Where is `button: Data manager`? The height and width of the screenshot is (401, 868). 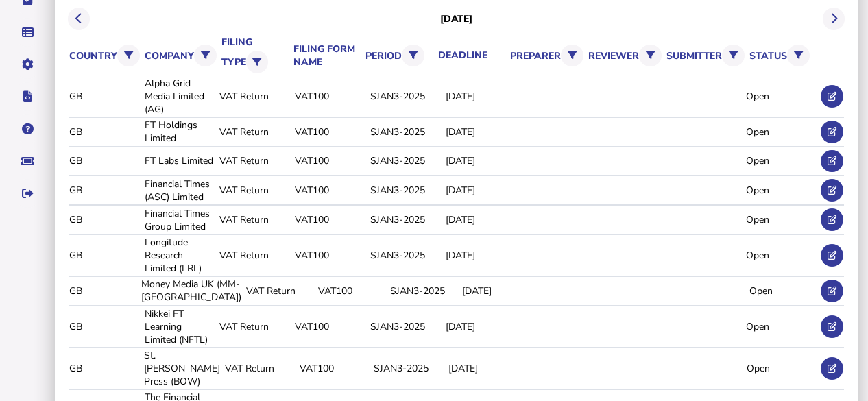 button: Data manager is located at coordinates (28, 32).